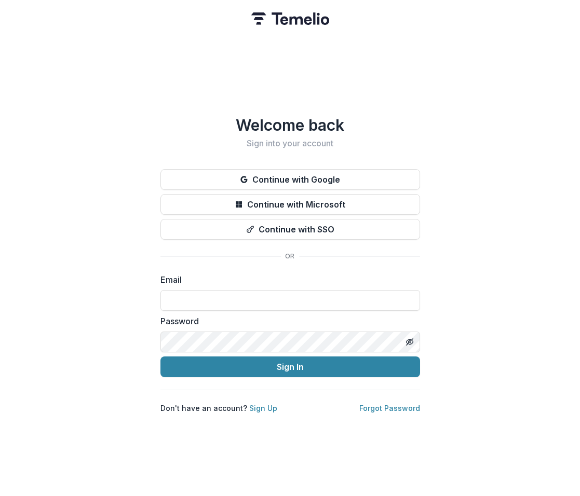 The image size is (580, 496). What do you see at coordinates (290, 125) in the screenshot?
I see `h1: Welcome back` at bounding box center [290, 125].